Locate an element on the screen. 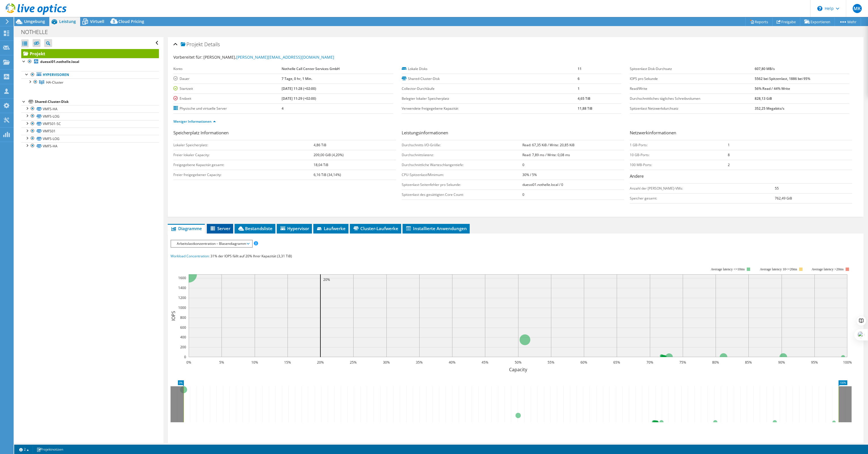 Image resolution: width=868 pixels, height=454 pixels. a: VMFS01-SC is located at coordinates (90, 124).